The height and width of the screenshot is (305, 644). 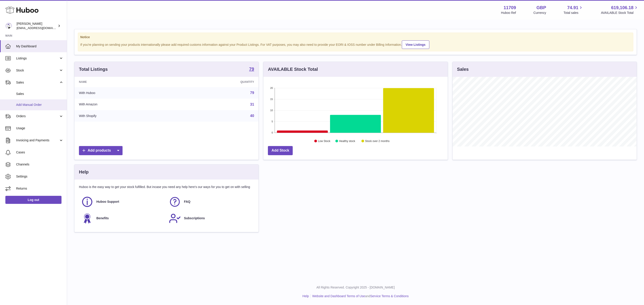 What do you see at coordinates (573, 8) in the screenshot?
I see `span: 74.91` at bounding box center [573, 8].